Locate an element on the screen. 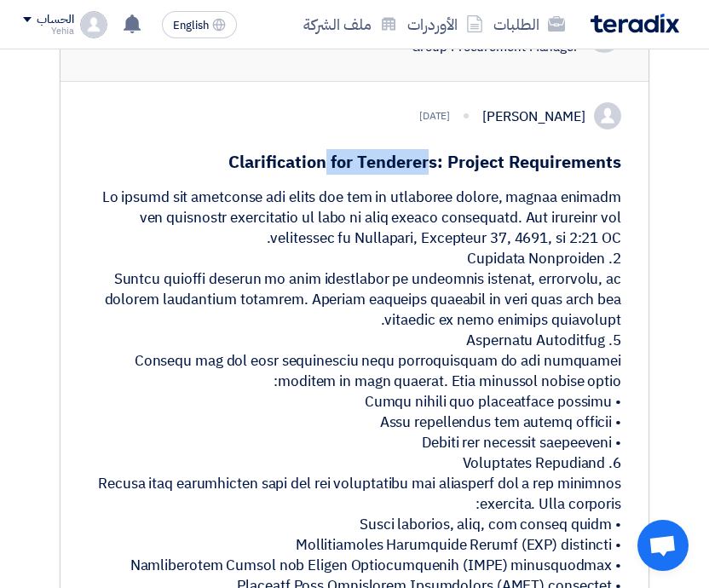 Image resolution: width=709 pixels, height=588 pixels. a: ملف الشركة is located at coordinates (350, 24).